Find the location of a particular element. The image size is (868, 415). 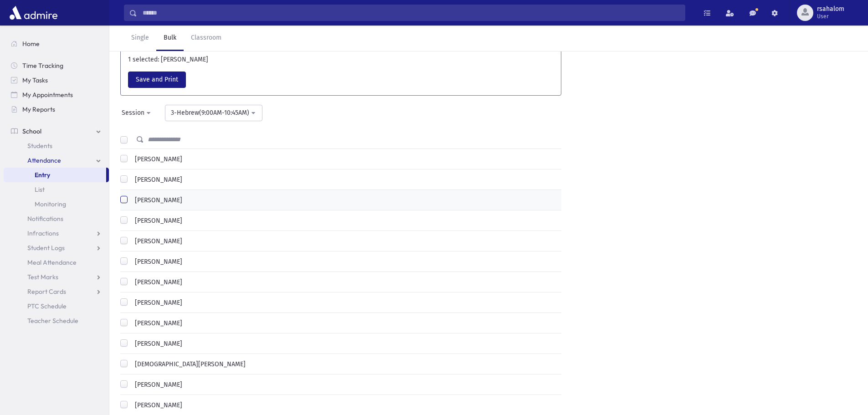

a: Home is located at coordinates (56, 43).